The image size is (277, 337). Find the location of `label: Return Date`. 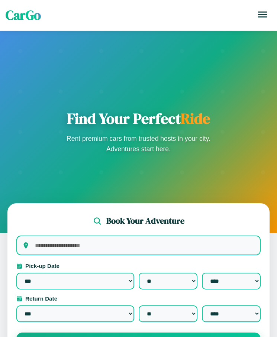

label: Return Date is located at coordinates (138, 298).